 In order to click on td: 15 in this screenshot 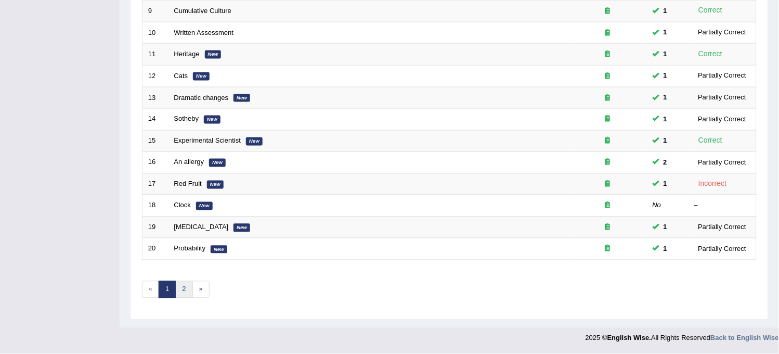, I will do `click(156, 141)`.